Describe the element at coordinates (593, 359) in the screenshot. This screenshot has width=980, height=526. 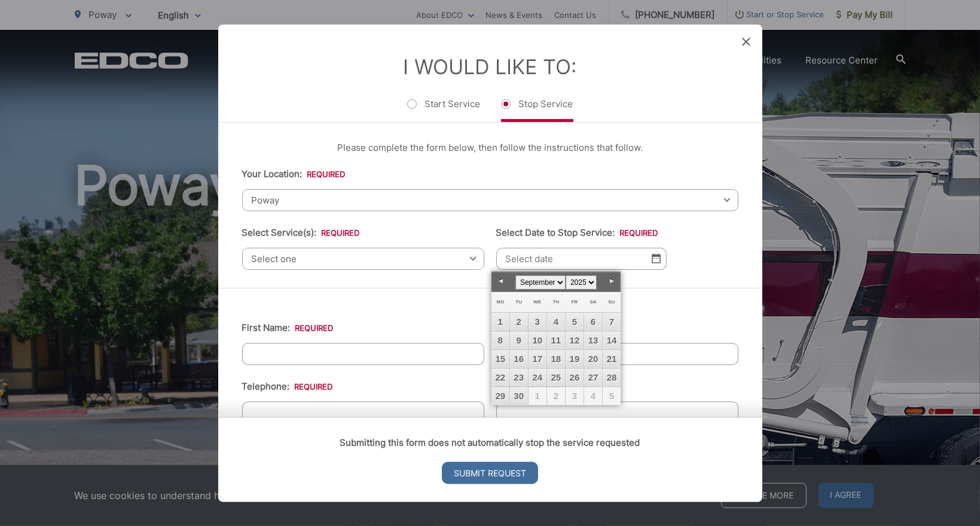
I see `a: 20` at that location.